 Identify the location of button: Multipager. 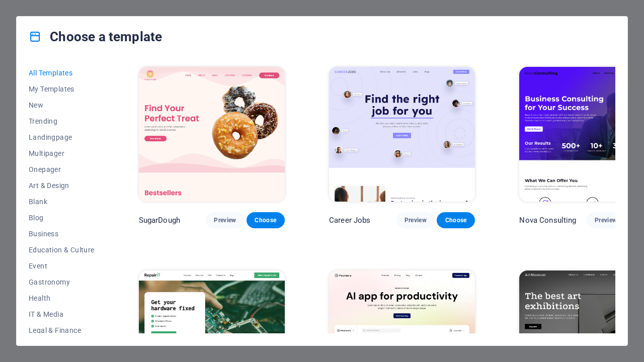
(62, 153).